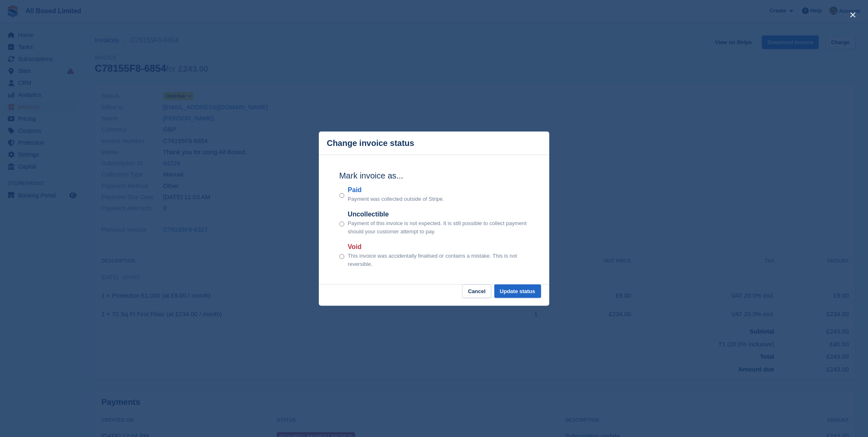 Image resolution: width=868 pixels, height=437 pixels. Describe the element at coordinates (438, 227) in the screenshot. I see `p: Payment of this invoice is not expected. It is still possible to collect payment should your cust...` at that location.